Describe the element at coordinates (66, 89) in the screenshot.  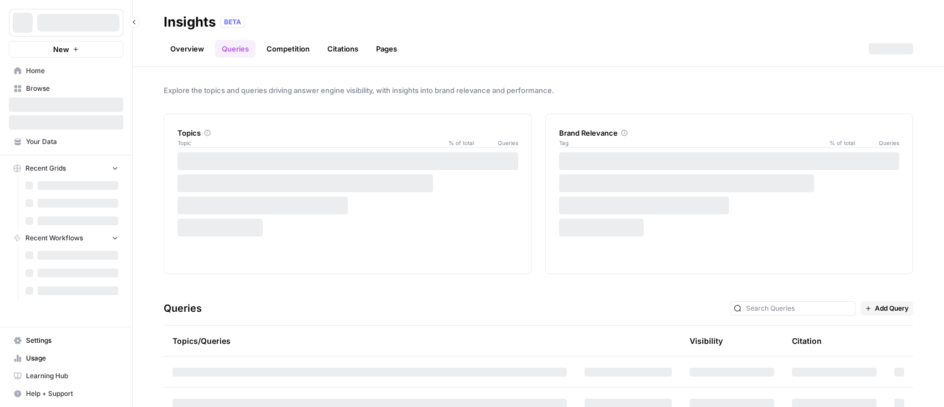
I see `a: Browse` at that location.